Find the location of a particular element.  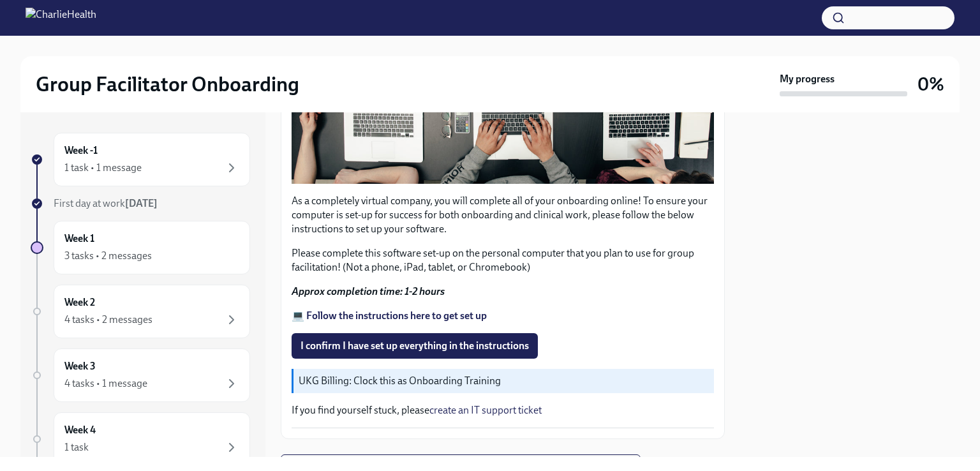

h3: 0% is located at coordinates (931, 84).